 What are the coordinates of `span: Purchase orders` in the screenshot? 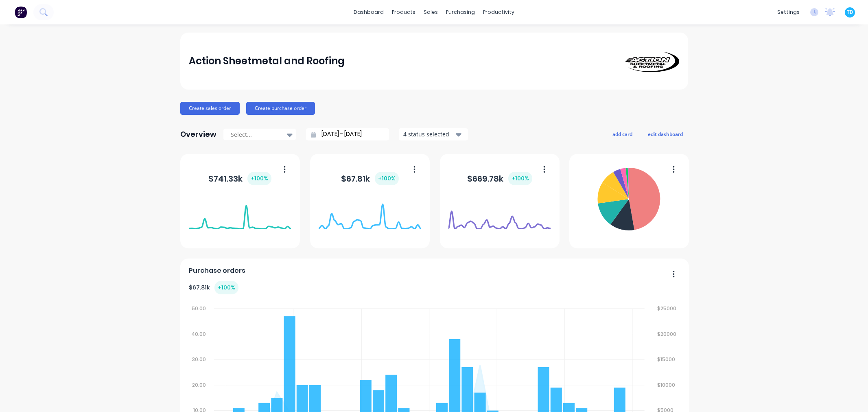 It's located at (217, 271).